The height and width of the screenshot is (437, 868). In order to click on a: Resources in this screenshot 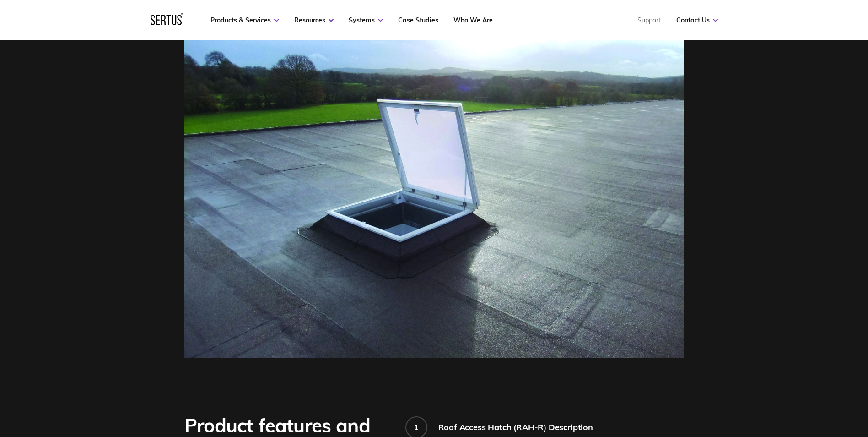, I will do `click(314, 20)`.